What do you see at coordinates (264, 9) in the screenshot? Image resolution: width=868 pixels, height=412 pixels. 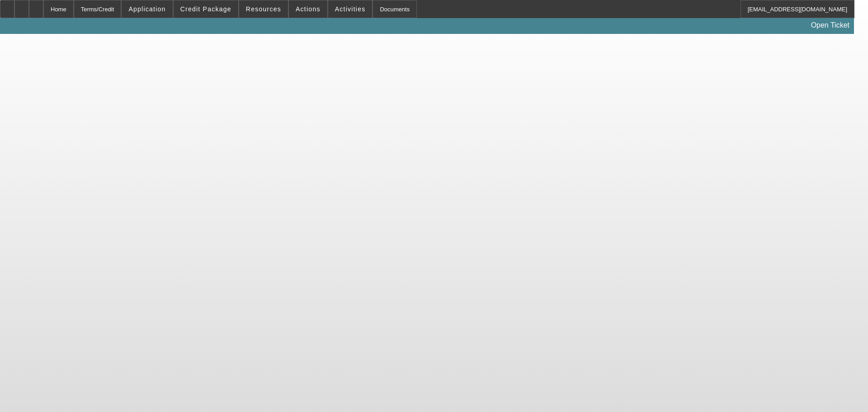 I see `span: Resources` at bounding box center [264, 9].